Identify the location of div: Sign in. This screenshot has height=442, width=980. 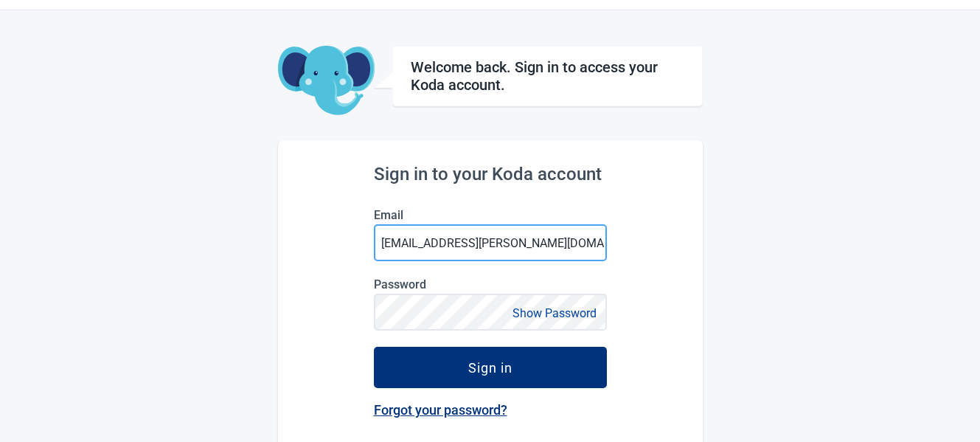
(490, 368).